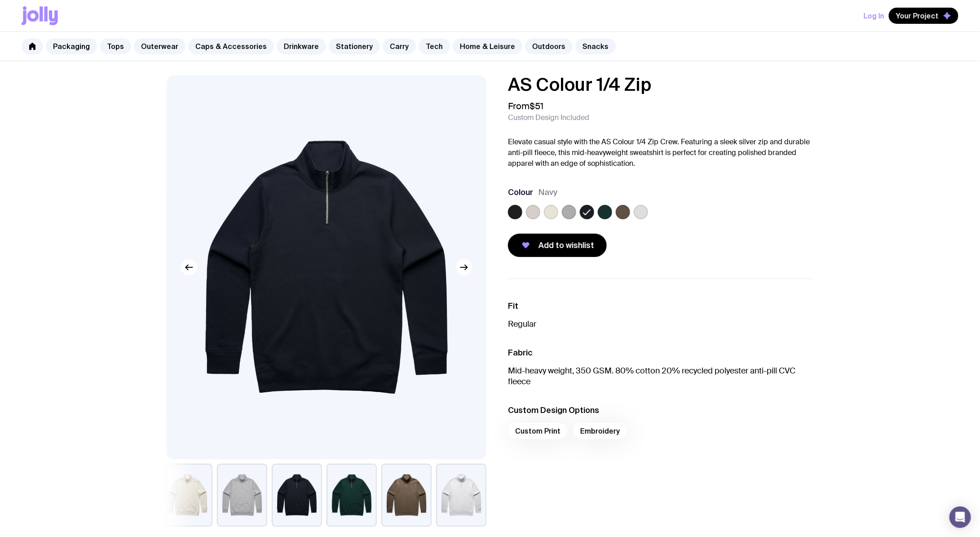 This screenshot has height=537, width=980. What do you see at coordinates (661, 153) in the screenshot?
I see `p: Elevate casual style with the AS Colour 1/4 Zip Crew. Featuring a sleek silver zip and durable an...` at bounding box center [661, 153].